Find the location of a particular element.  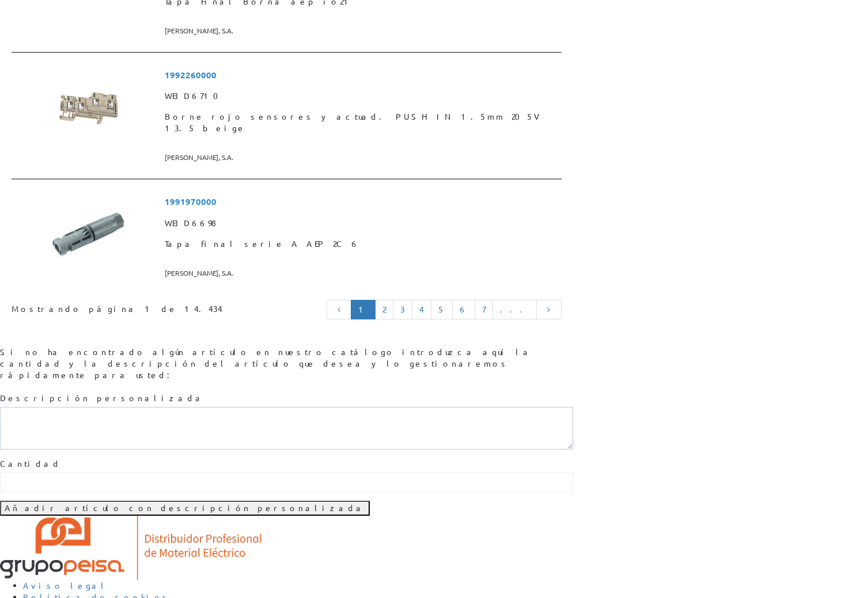

span: WEID6698 is located at coordinates (360, 223).